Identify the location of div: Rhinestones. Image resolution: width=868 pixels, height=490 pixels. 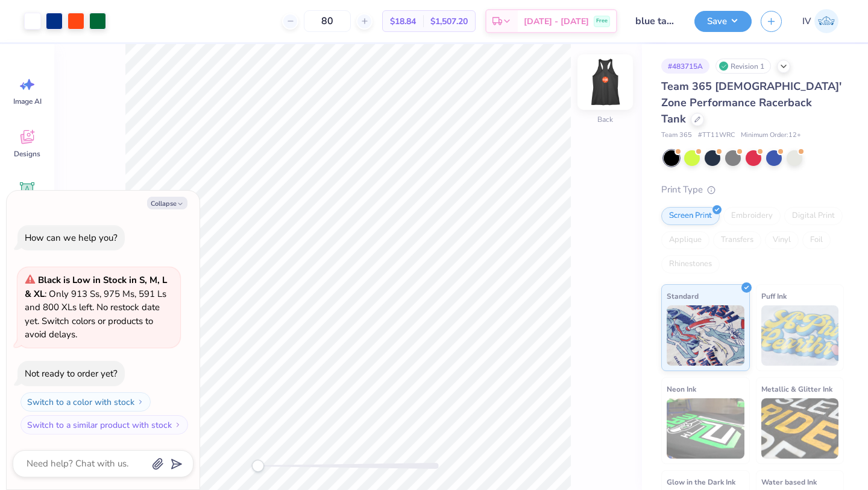
(690, 264).